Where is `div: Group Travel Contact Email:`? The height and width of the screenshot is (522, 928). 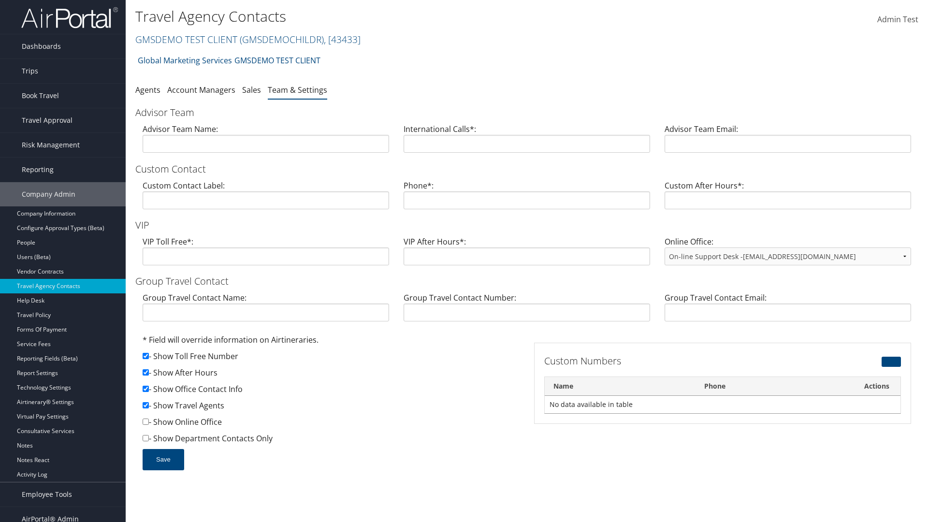
div: Group Travel Contact Email: is located at coordinates (788, 310).